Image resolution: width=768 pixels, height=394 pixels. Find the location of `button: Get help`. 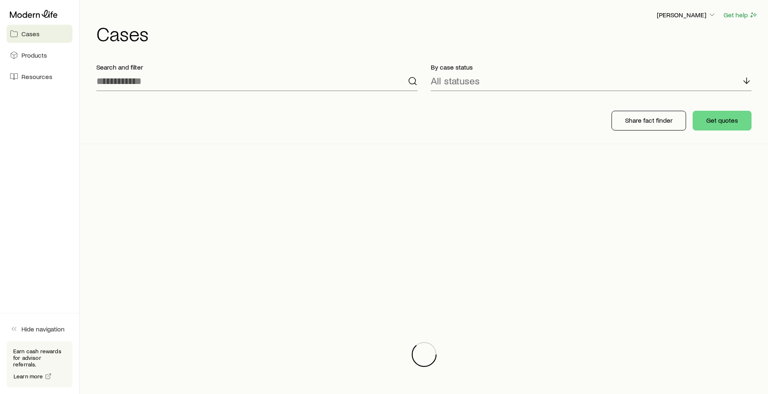

button: Get help is located at coordinates (740, 15).